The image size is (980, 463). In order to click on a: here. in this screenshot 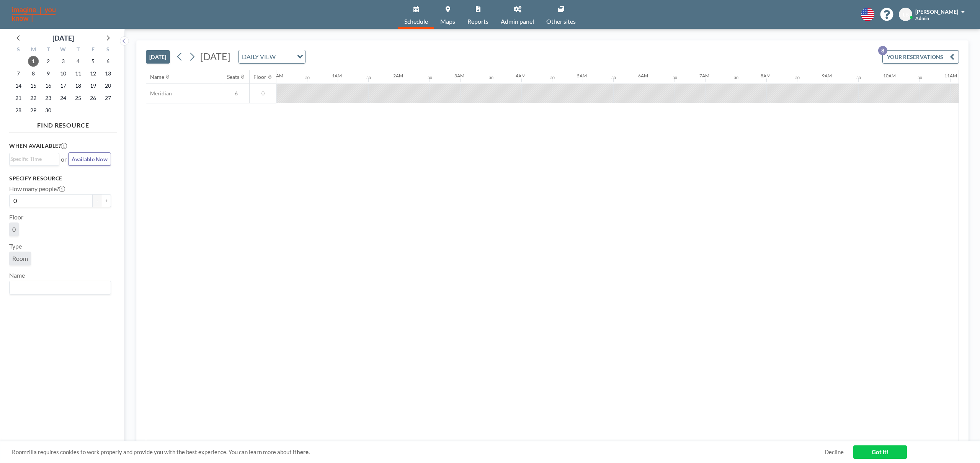, I will do `click(303, 452)`.